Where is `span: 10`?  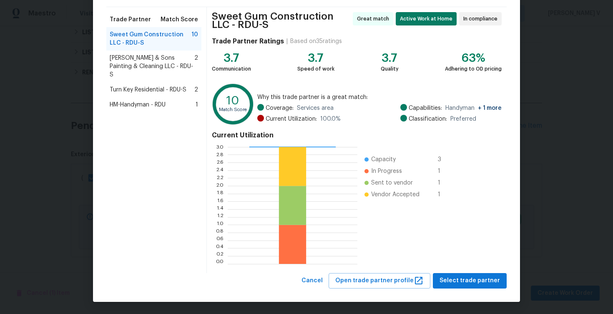
span: 10 is located at coordinates (195, 39).